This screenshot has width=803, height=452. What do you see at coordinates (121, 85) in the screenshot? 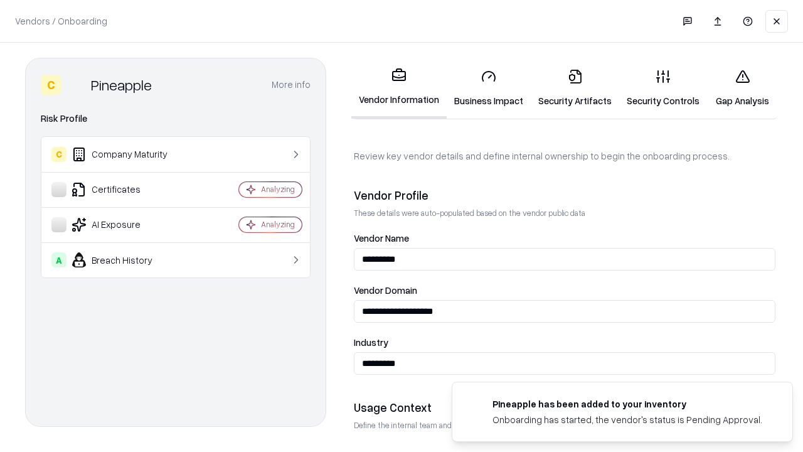
I see `div: Pineapple` at bounding box center [121, 85].